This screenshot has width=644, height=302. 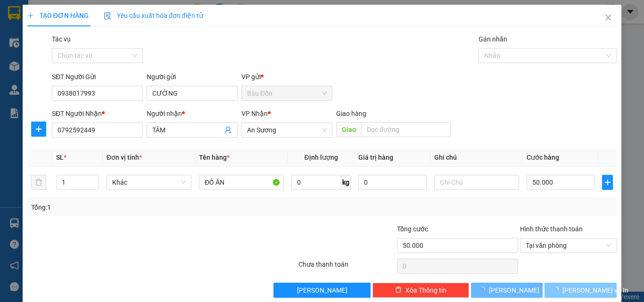 I want to click on span: Yêu cầu xuất hóa đơn điện tử, so click(x=153, y=16).